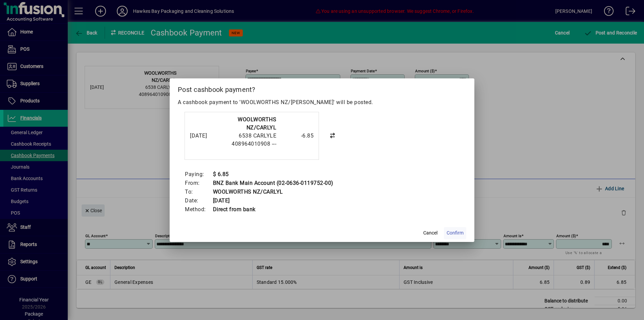 This screenshot has width=644, height=320. I want to click on td: Method:, so click(198, 209).